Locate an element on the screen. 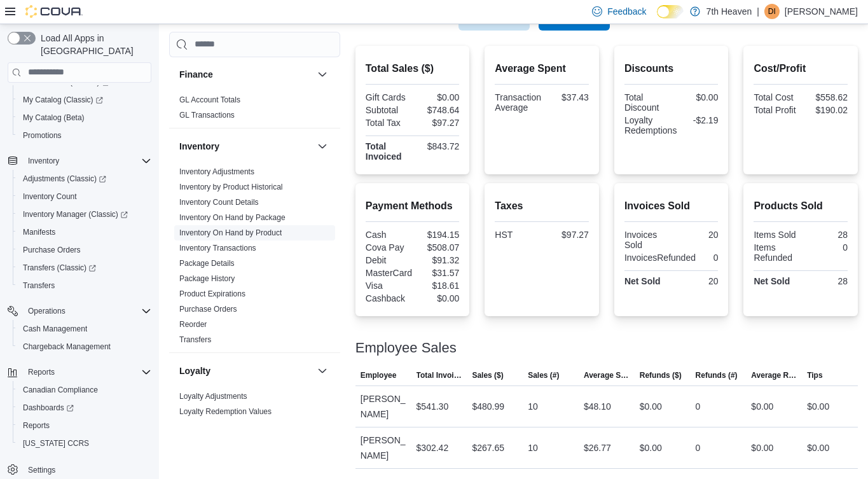 This screenshot has width=868, height=479. a: Loyalty Adjustments is located at coordinates (213, 397).